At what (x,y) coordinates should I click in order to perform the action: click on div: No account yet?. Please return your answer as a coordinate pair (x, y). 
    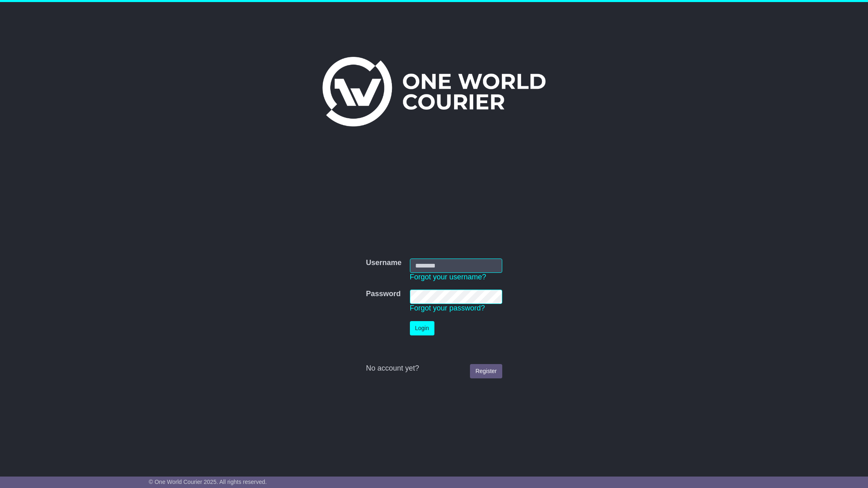
    Looking at the image, I should click on (434, 369).